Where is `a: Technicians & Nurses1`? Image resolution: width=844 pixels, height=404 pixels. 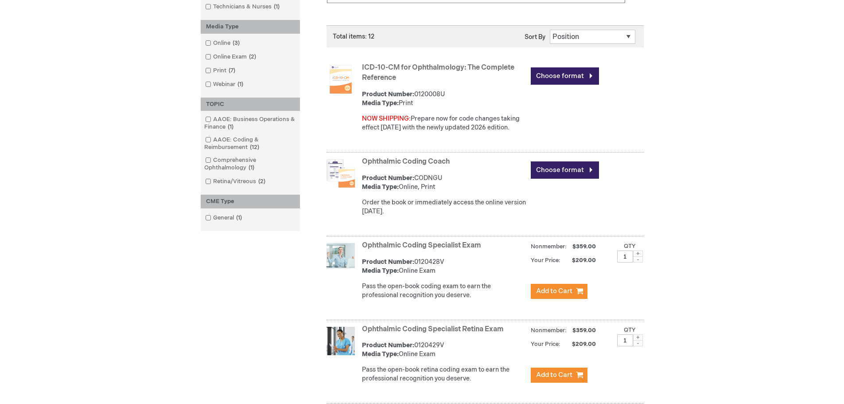
a: Technicians & Nurses1 is located at coordinates (243, 7).